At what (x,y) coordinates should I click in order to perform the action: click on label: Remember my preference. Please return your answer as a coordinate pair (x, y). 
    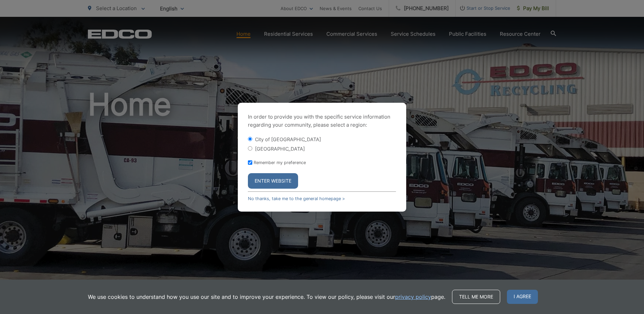
    Looking at the image, I should click on (279, 163).